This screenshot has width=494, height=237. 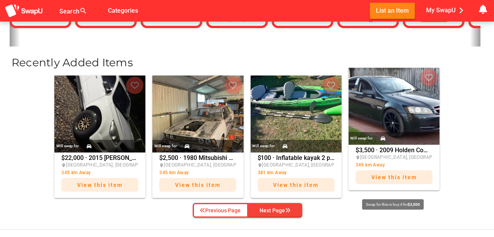 I want to click on span: Recently Added Items, so click(x=72, y=62).